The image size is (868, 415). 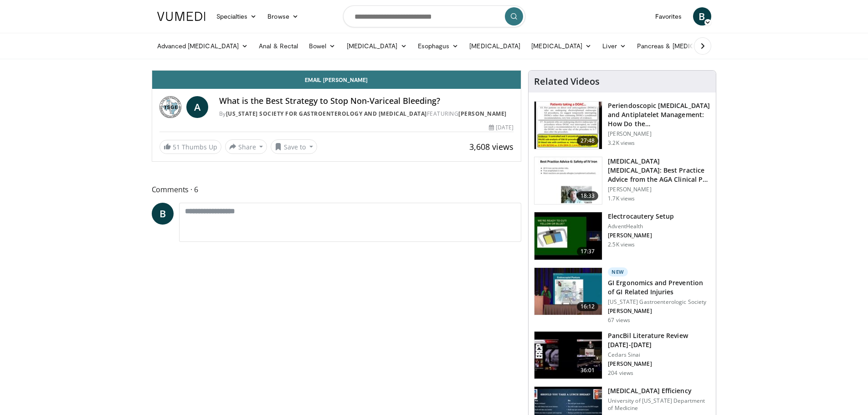 I want to click on span: 3,608 views, so click(x=491, y=147).